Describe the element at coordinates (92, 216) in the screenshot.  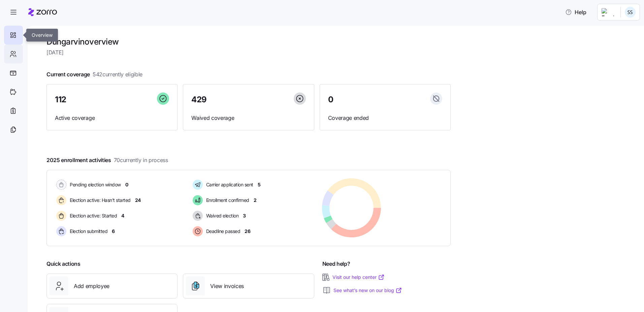
I see `span: Election active: Started` at that location.